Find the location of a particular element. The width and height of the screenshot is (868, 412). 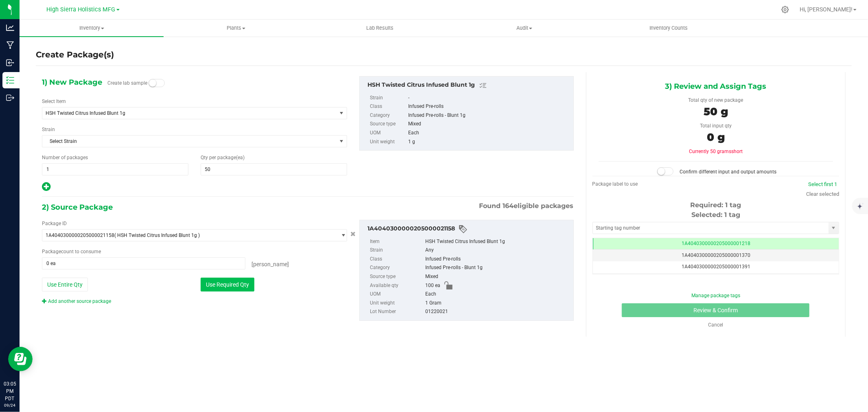

inline-svg: Outbound is located at coordinates (10, 98).